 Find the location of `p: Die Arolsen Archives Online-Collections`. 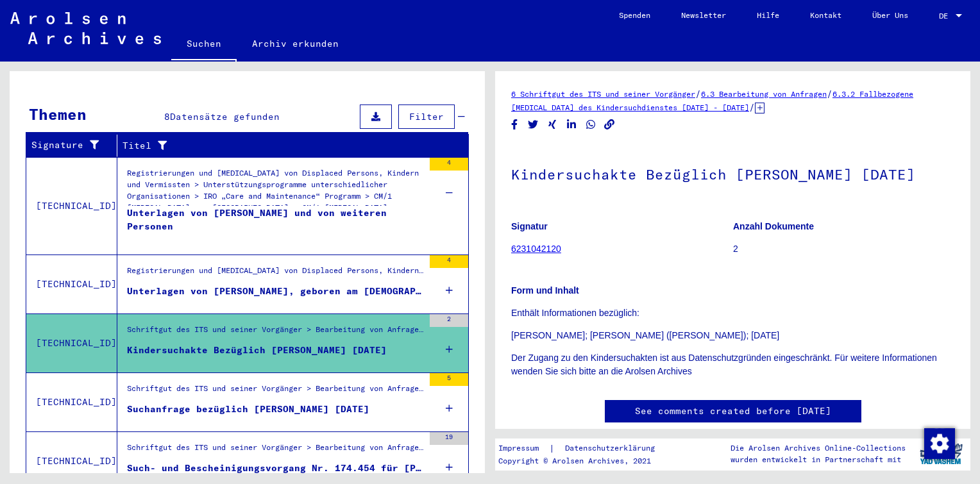

p: Die Arolsen Archives Online-Collections is located at coordinates (817, 449).